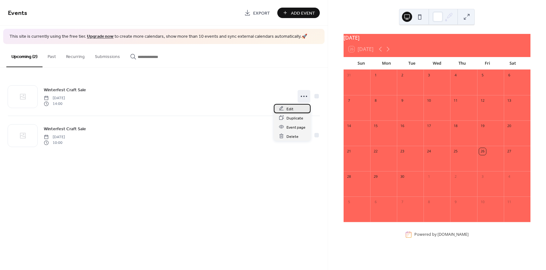 The width and height of the screenshot is (546, 270). Describe the element at coordinates (429, 126) in the screenshot. I see `div: 17` at that location.